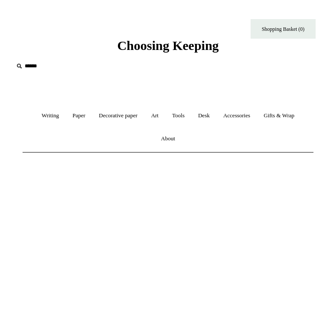 The height and width of the screenshot is (325, 336). What do you see at coordinates (155, 115) in the screenshot?
I see `a: Art` at bounding box center [155, 115].